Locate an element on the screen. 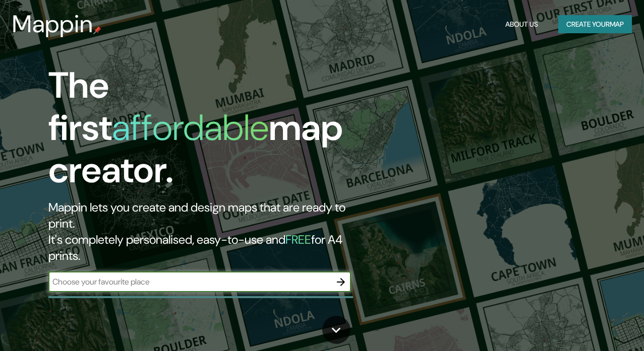 The image size is (644, 351). h5: FREE is located at coordinates (298, 239).